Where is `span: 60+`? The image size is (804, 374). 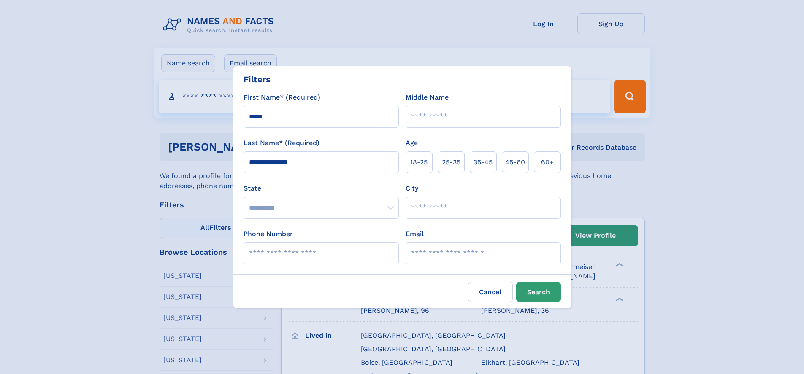
span: 60+ is located at coordinates (547, 162).